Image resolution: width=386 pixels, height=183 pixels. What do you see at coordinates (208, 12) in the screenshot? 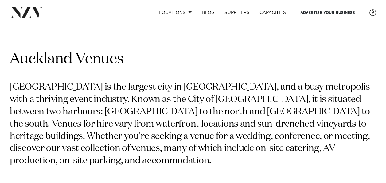
I see `a: BLOG` at bounding box center [208, 12].